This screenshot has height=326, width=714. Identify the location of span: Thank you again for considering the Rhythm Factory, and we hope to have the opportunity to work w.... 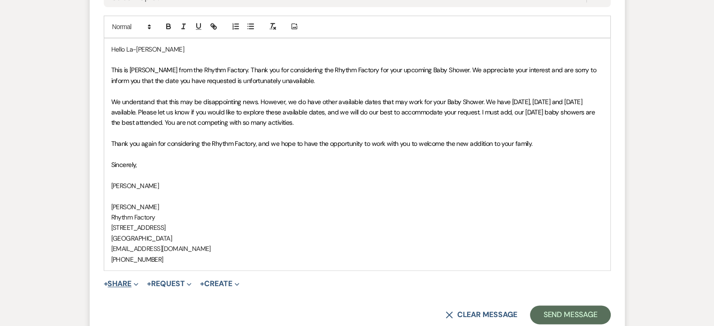
(322, 144).